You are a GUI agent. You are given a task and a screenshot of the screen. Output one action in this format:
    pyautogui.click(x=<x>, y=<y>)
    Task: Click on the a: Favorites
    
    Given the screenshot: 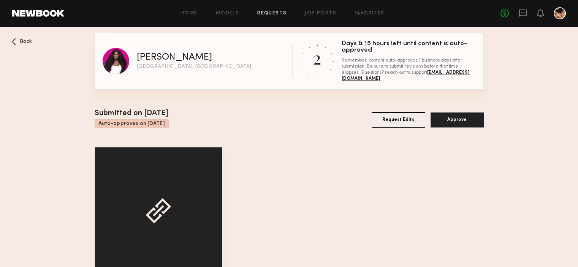 What is the action you would take?
    pyautogui.click(x=369, y=13)
    